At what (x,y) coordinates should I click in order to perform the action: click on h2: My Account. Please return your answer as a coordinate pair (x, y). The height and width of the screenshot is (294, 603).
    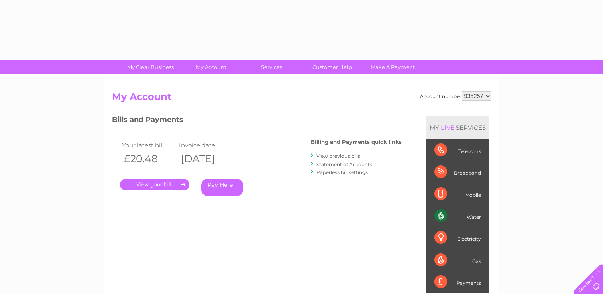
    Looking at the image, I should click on (302, 99).